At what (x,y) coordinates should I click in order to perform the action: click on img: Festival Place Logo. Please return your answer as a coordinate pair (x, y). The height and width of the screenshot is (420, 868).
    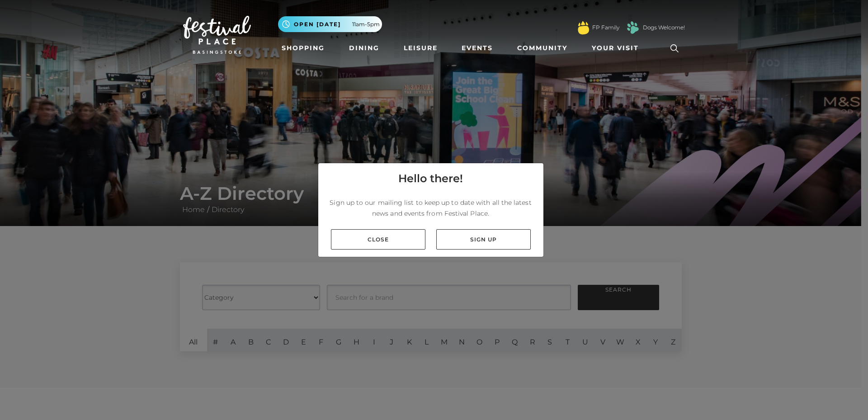
    Looking at the image, I should click on (217, 35).